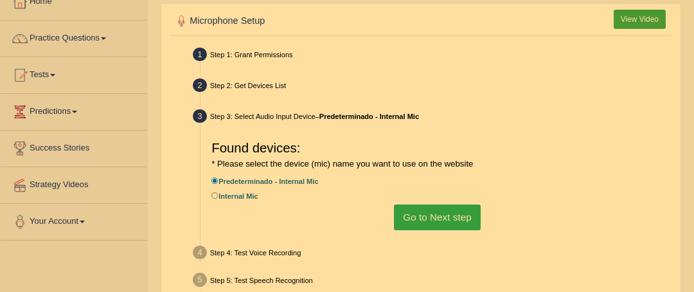  I want to click on h2: Microphone Setup, so click(327, 21).